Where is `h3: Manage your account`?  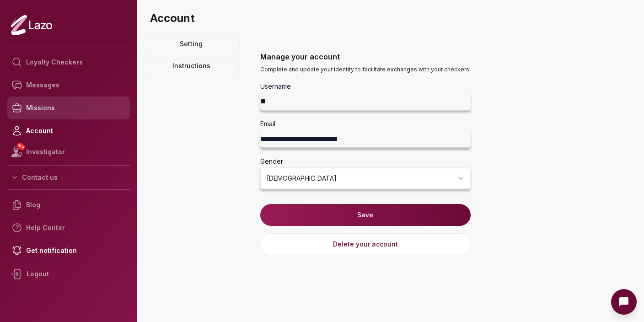
h3: Manage your account is located at coordinates (366, 57).